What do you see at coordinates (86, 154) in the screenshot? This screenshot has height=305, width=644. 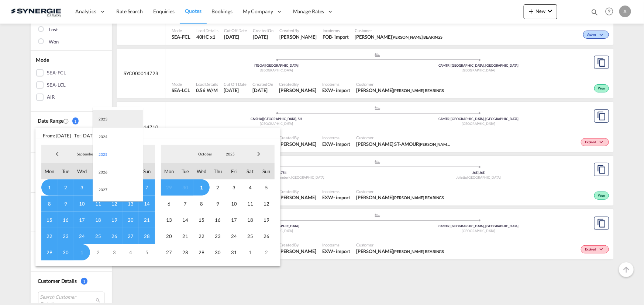 I see `span: September` at bounding box center [86, 154].